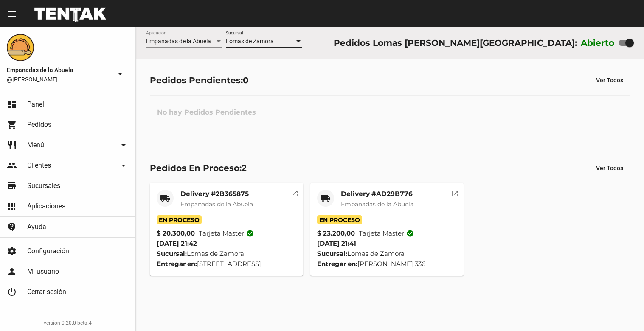  I want to click on span: Lomas de Zamora, so click(249, 41).